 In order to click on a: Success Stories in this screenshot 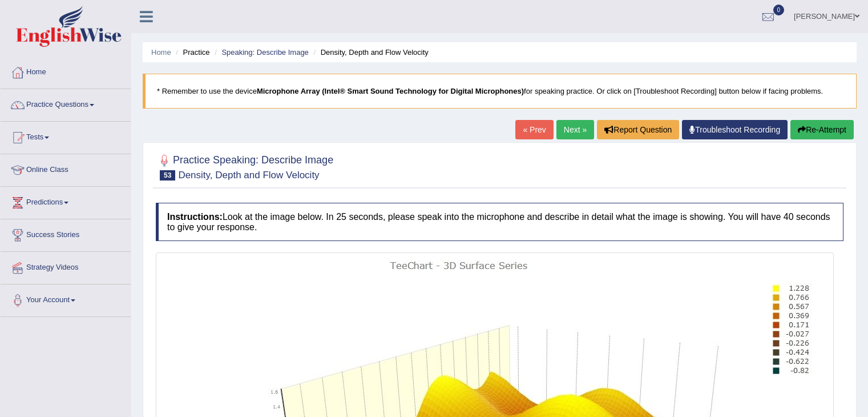, I will do `click(66, 234)`.